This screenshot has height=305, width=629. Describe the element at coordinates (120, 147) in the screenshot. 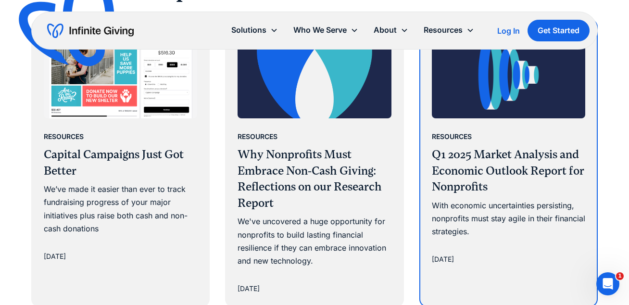

I see `a: ResourcesCapital Campaigns Just Got BetterWe’ve made it easier than ever to track fundraising pro...` at that location.